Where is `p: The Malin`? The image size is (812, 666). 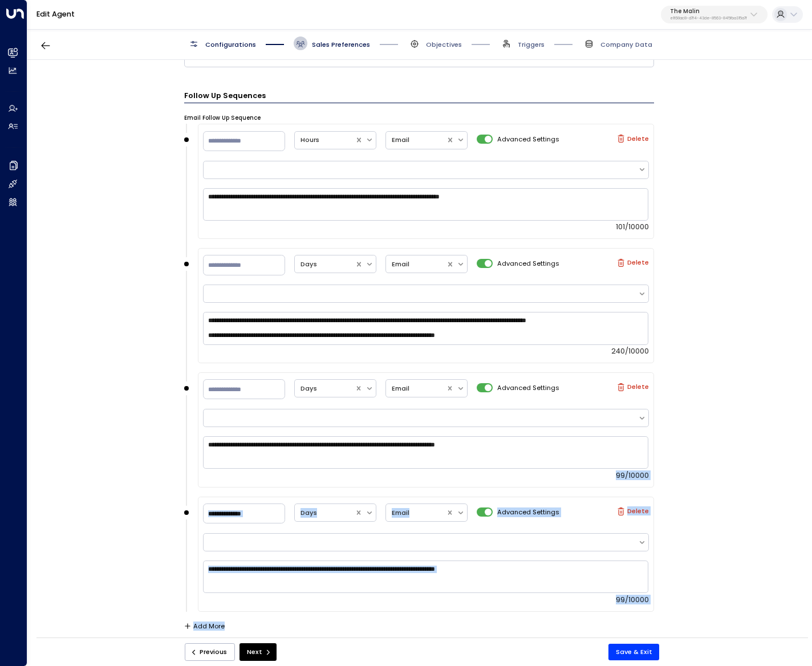
p: The Malin is located at coordinates (708, 11).